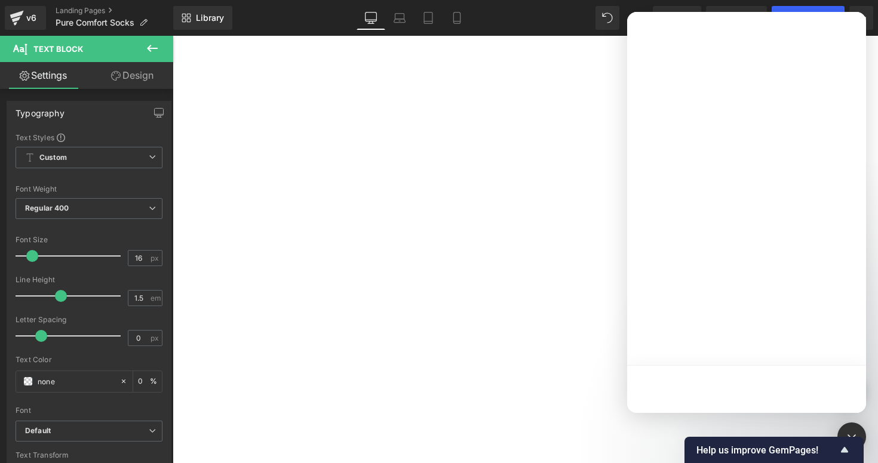  I want to click on i: Default, so click(38, 431).